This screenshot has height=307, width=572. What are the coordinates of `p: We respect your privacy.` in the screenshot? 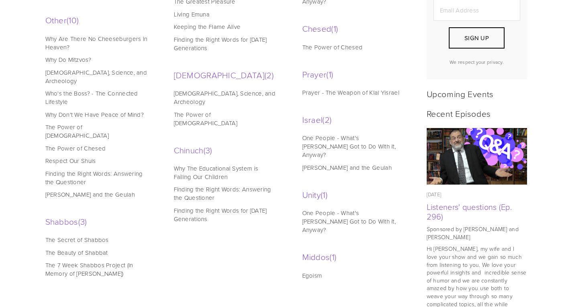 It's located at (477, 62).